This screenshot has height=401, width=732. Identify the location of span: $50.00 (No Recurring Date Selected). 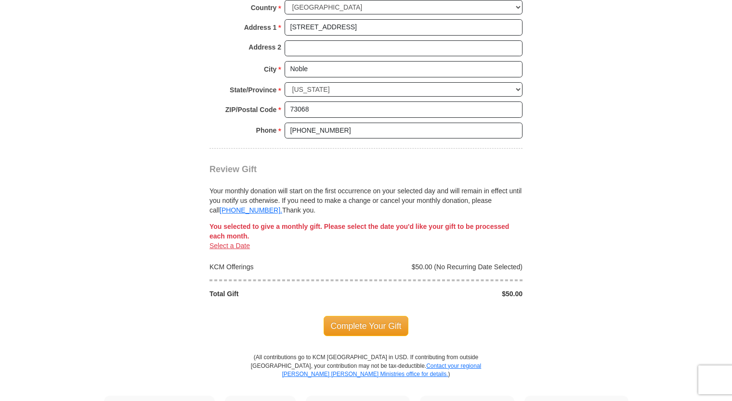
(467, 267).